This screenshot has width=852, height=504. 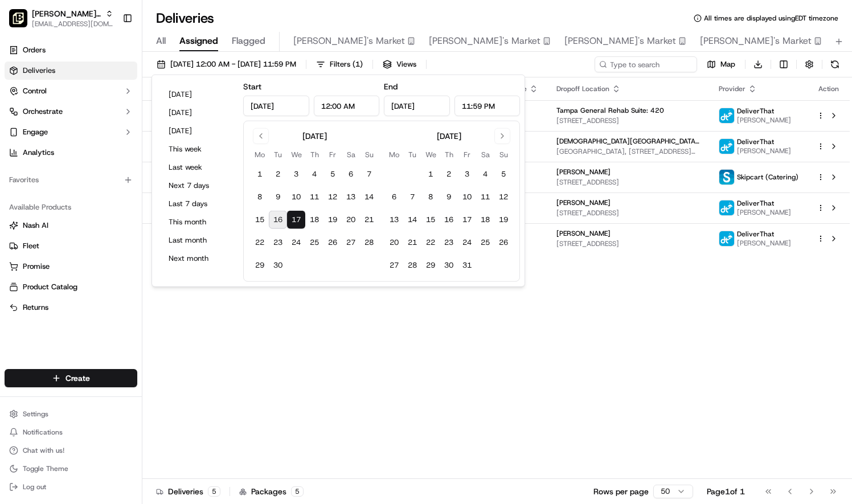 I want to click on button: Fleet, so click(x=71, y=246).